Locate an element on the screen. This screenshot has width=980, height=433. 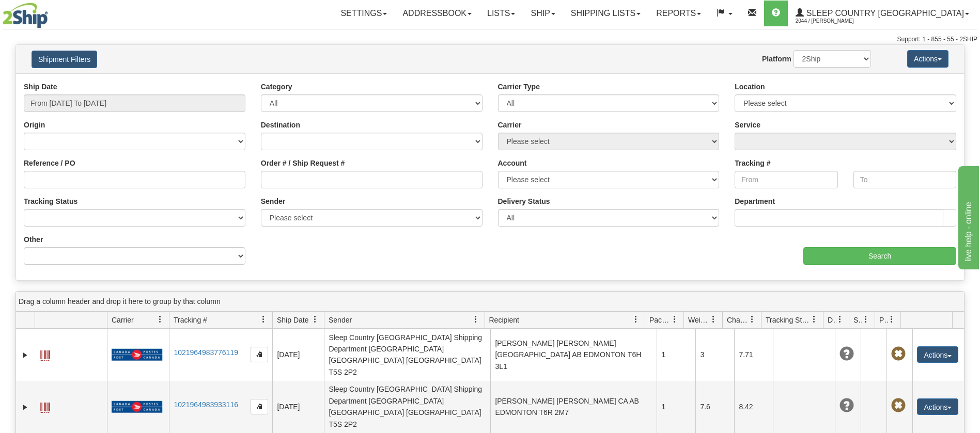
td: 3 is located at coordinates (714, 355).